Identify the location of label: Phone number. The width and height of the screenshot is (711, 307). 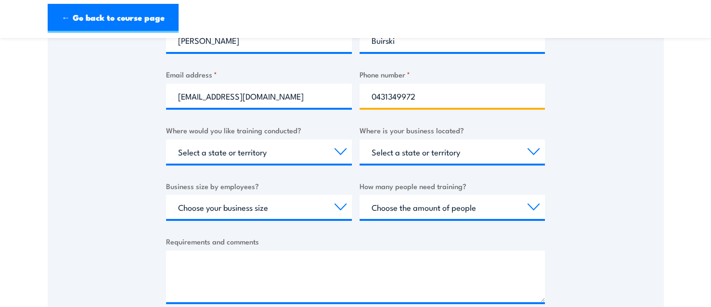
(452, 74).